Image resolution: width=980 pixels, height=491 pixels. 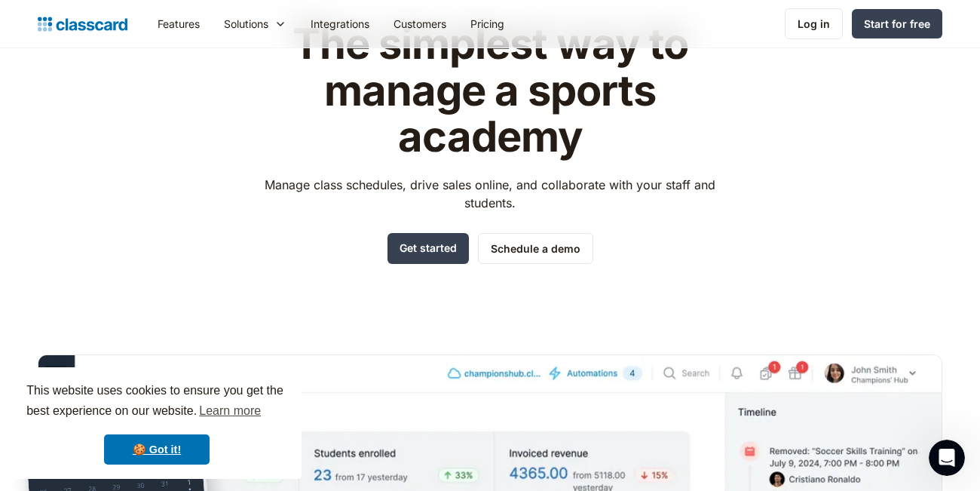 What do you see at coordinates (814, 23) in the screenshot?
I see `a: Log in` at bounding box center [814, 23].